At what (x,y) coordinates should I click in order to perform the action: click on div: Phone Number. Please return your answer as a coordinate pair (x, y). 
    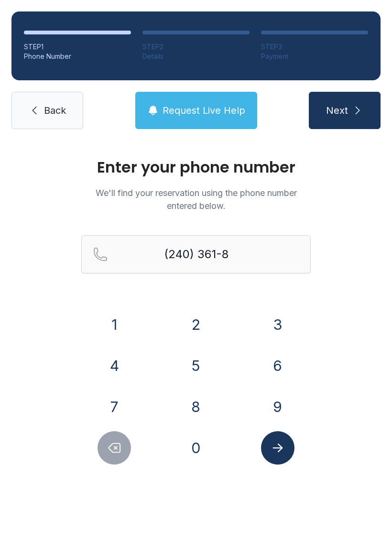
    Looking at the image, I should click on (77, 56).